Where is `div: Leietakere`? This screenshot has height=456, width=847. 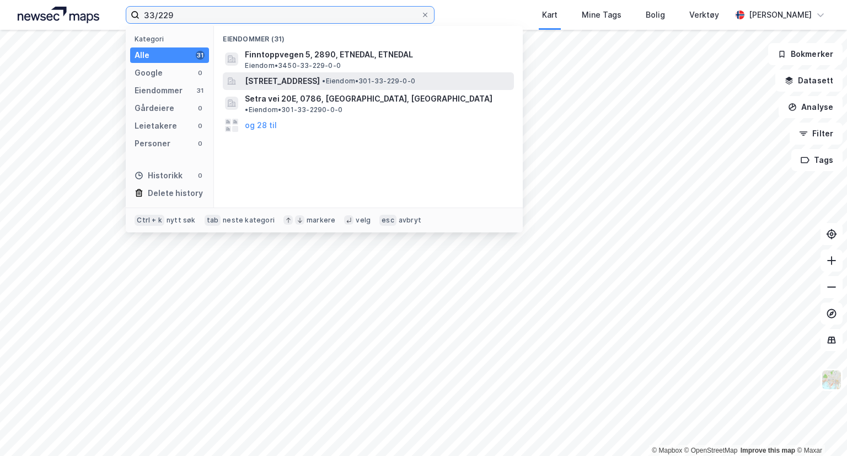 div: Leietakere is located at coordinates (156, 126).